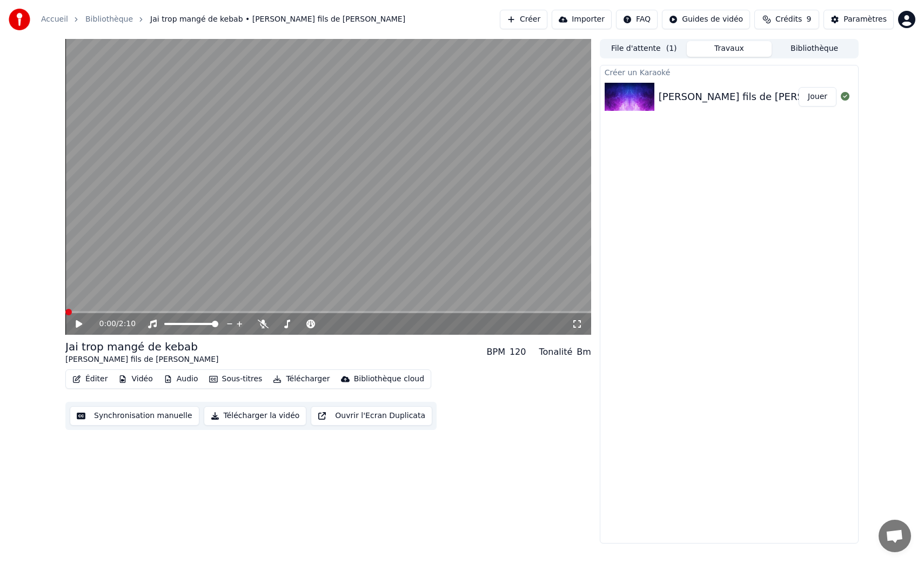 The image size is (924, 563). What do you see at coordinates (895, 536) in the screenshot?
I see `div: Ouvrir le chat` at bounding box center [895, 536].